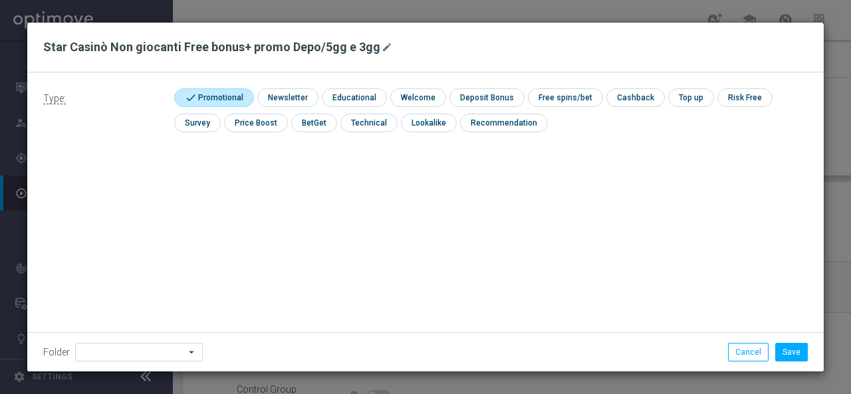 Image resolution: width=851 pixels, height=394 pixels. Describe the element at coordinates (791, 352) in the screenshot. I see `button: Save` at that location.